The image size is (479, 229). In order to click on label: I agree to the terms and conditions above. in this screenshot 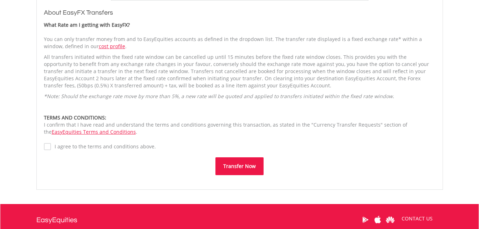, I will do `click(103, 147)`.